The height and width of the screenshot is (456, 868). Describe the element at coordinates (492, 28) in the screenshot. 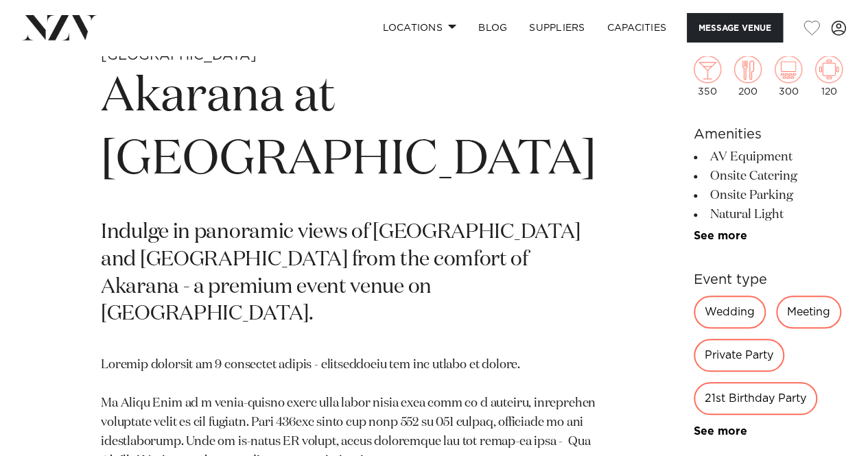

I see `a: BLOG` at that location.